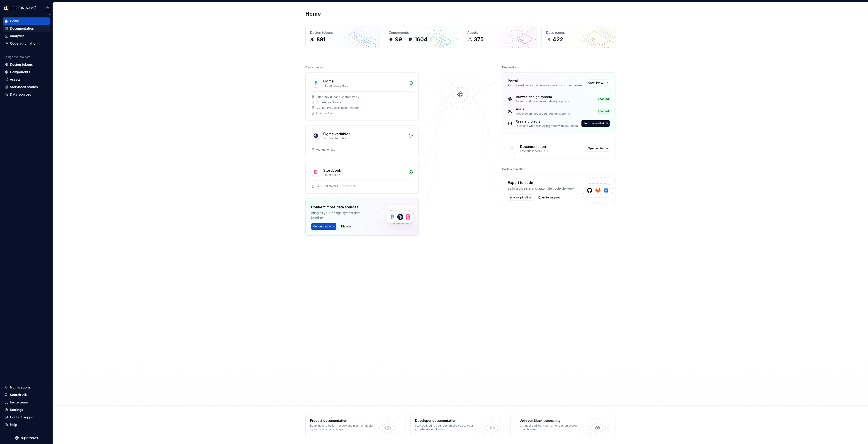 This screenshot has height=444, width=868. What do you see at coordinates (520, 198) in the screenshot?
I see `button: New pipeline` at bounding box center [520, 198].